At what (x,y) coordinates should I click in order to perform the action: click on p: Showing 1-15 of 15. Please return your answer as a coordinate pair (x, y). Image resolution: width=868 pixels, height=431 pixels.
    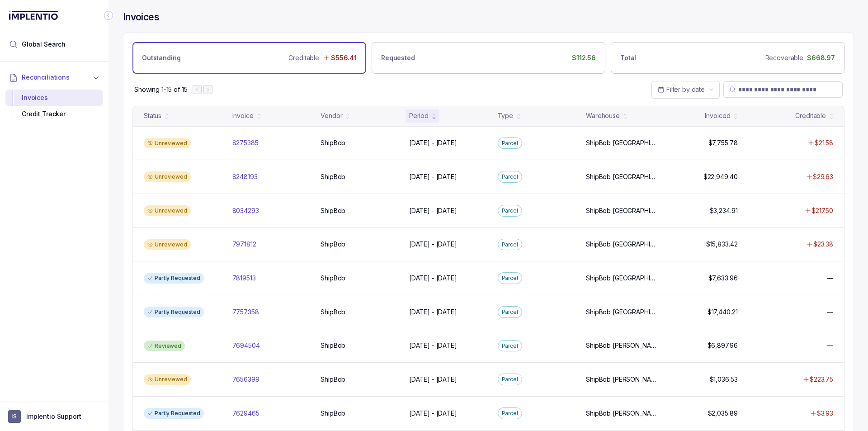
    Looking at the image, I should click on (161, 89).